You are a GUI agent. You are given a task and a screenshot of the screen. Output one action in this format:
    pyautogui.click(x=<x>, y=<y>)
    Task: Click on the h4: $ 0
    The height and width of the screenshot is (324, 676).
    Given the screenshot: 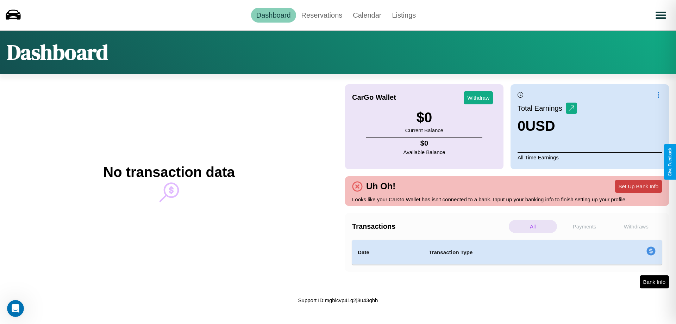 What is the action you would take?
    pyautogui.click(x=425, y=143)
    